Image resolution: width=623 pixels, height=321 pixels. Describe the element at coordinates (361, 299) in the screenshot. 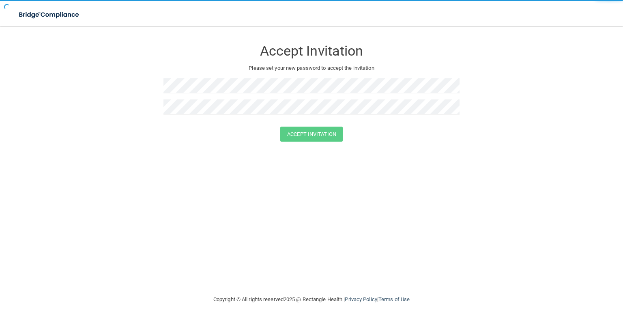

I see `a: Privacy Policy` at that location.